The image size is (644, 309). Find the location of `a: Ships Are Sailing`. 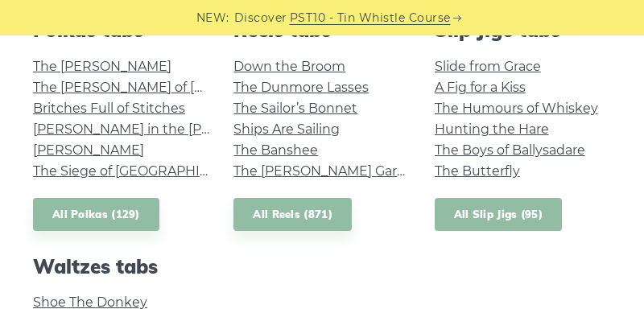

a: Ships Are Sailing is located at coordinates (286, 129).